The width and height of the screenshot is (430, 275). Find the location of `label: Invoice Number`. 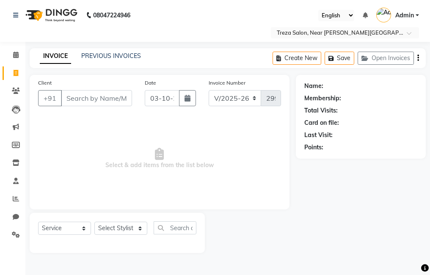

label: Invoice Number is located at coordinates (227, 83).